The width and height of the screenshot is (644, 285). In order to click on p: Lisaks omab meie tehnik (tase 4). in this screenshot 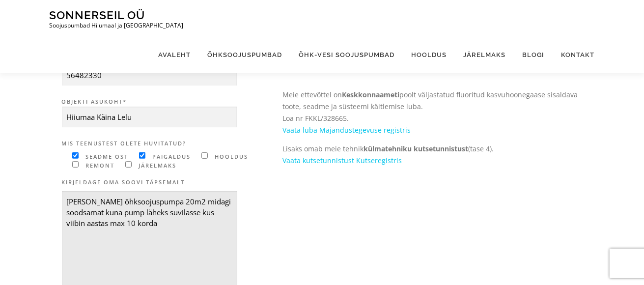, I will do `click(433, 155)`.